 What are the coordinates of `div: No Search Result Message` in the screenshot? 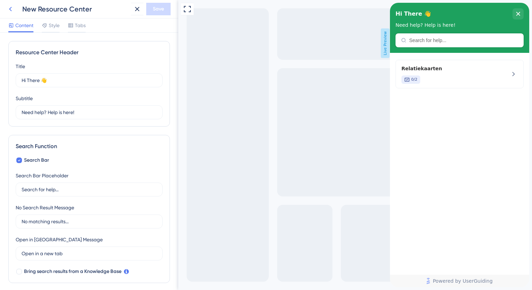 It's located at (45, 208).